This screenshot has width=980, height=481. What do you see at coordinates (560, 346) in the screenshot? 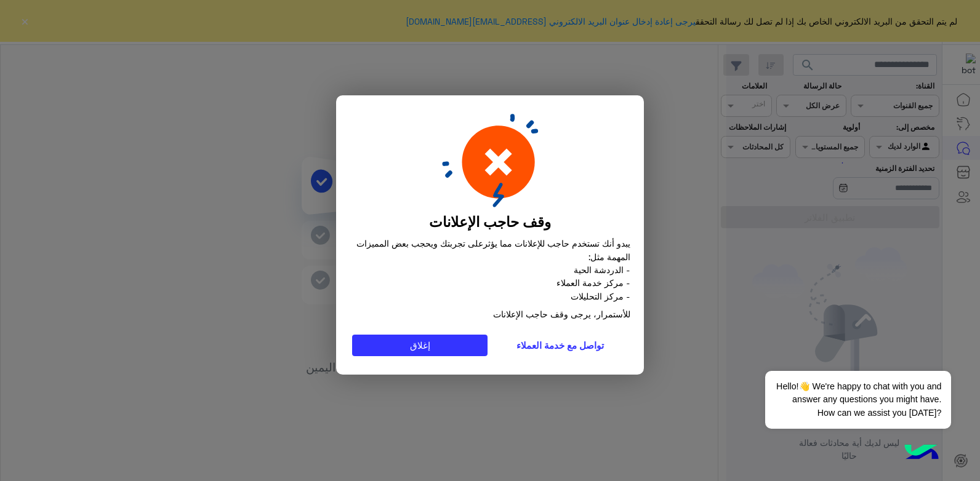
I see `button: تواصل مع خدمة العملاء` at bounding box center [560, 346].